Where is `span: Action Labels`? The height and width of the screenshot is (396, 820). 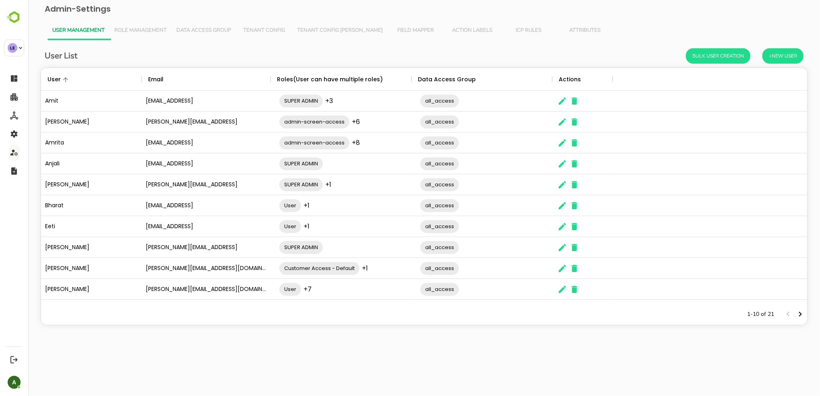 span: Action Labels is located at coordinates (444, 31).